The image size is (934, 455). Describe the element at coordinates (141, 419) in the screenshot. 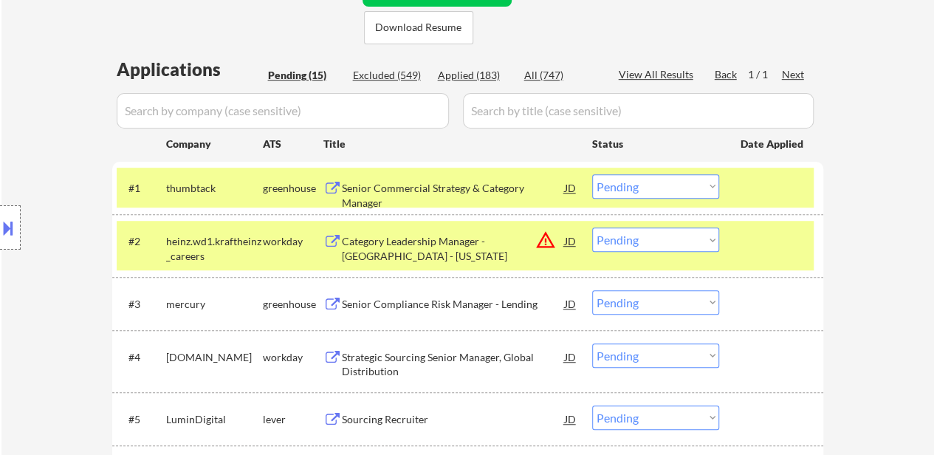

I see `div: #5` at that location.